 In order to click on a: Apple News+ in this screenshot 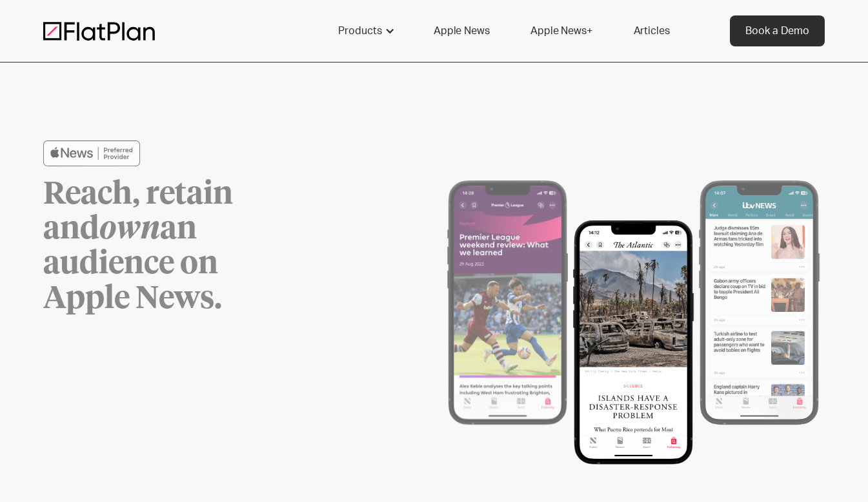, I will do `click(561, 31)`.